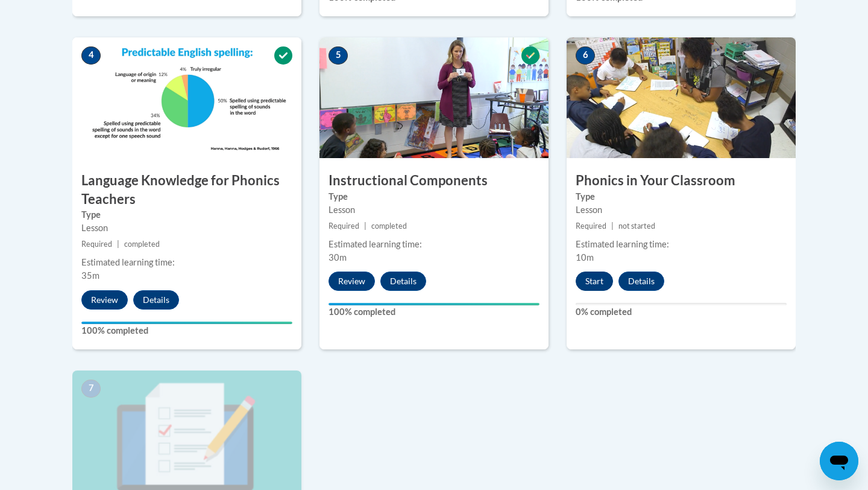 This screenshot has height=490, width=868. Describe the element at coordinates (595, 281) in the screenshot. I see `button: Start` at that location.